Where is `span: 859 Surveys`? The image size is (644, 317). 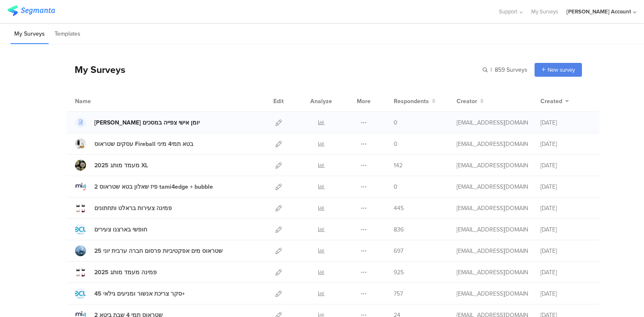 span: 859 Surveys is located at coordinates (511, 69).